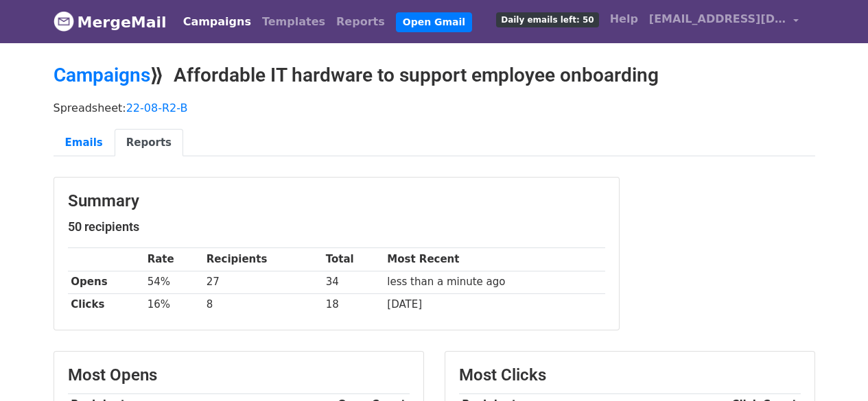  Describe the element at coordinates (157, 108) in the screenshot. I see `a: 22-08-R2-B` at that location.